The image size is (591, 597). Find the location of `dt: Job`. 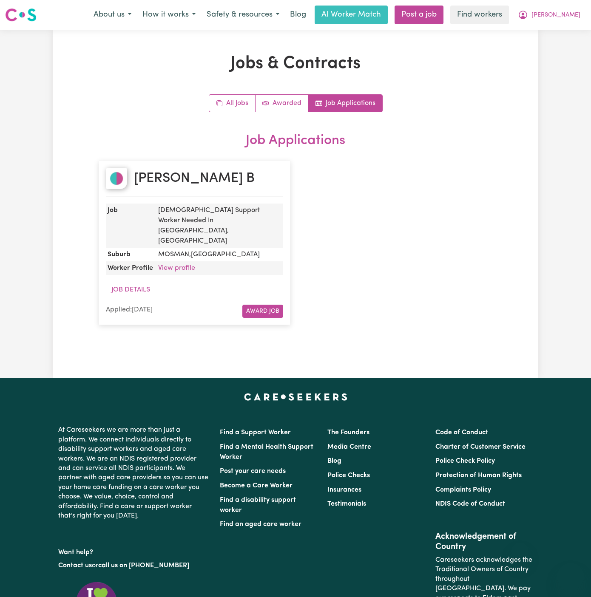

dt: Job is located at coordinates (130, 226).